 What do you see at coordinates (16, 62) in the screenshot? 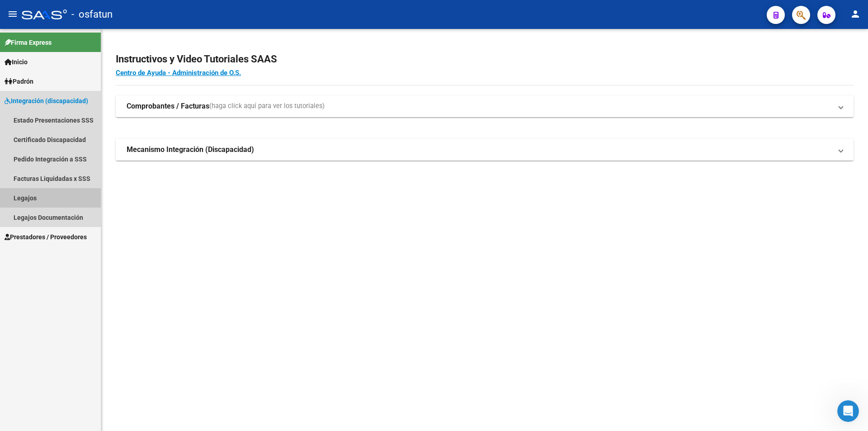
I see `span: Inicio` at bounding box center [16, 62].